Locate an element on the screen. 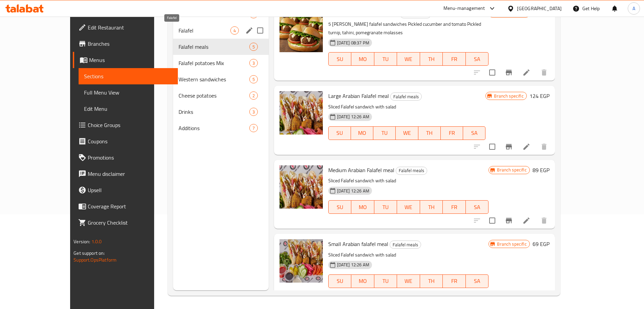 The width and height of the screenshot is (644, 309). div: Cheese potatoes2 is located at coordinates (221, 95).